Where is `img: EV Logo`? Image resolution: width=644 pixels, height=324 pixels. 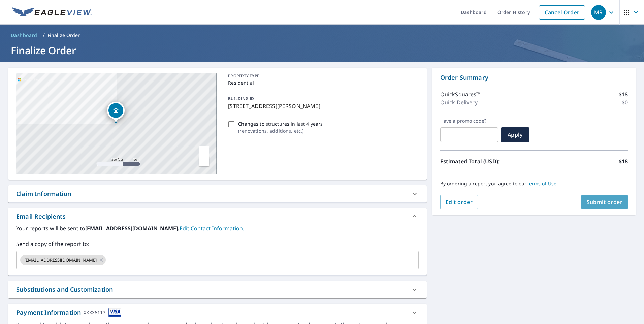
img: EV Logo is located at coordinates (52, 13).